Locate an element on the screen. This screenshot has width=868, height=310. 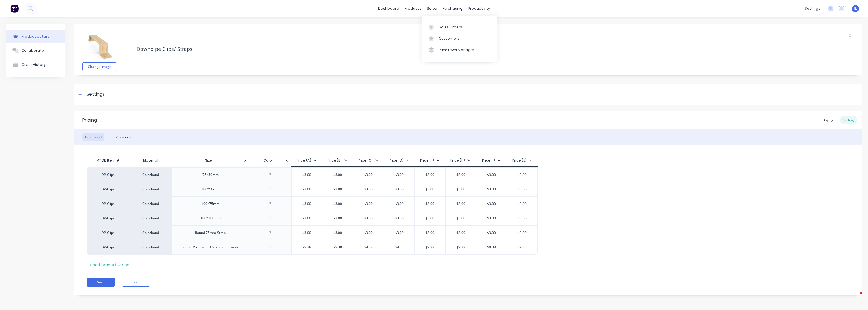
div: Product details is located at coordinates (36, 36).